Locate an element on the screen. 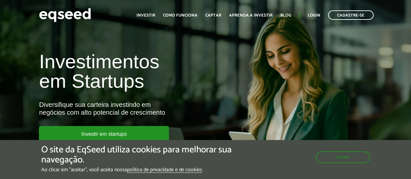  a: política de privacidade e de cookies is located at coordinates (164, 170).